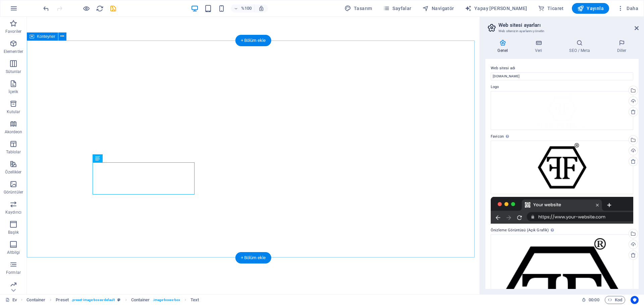 Image resolution: width=644 pixels, height=305 pixels. What do you see at coordinates (443, 8) in the screenshot?
I see `font: Navigatör` at bounding box center [443, 8].